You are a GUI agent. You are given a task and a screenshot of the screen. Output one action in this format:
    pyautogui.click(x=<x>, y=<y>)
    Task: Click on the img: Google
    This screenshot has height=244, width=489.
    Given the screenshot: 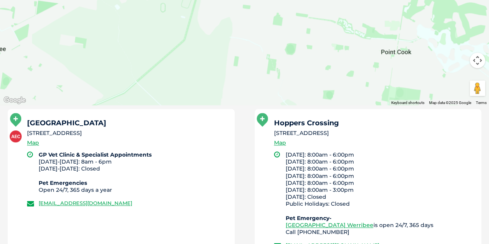 What is the action you would take?
    pyautogui.click(x=15, y=100)
    